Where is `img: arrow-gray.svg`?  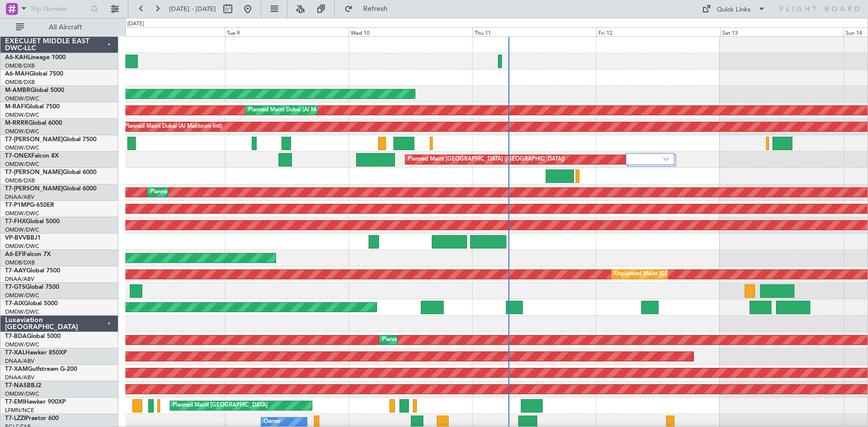 img: arrow-gray.svg is located at coordinates (666, 159).